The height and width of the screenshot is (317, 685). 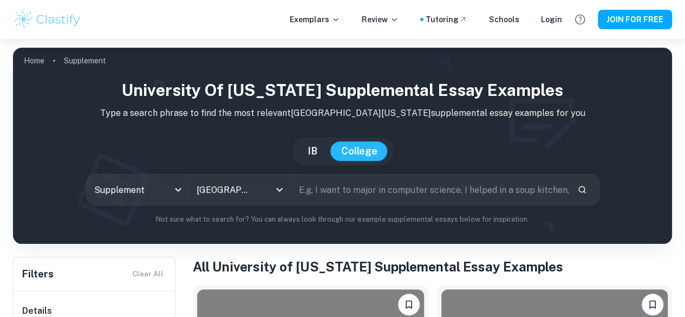 What do you see at coordinates (634, 19) in the screenshot?
I see `button: JOIN FOR FREE` at bounding box center [634, 19].